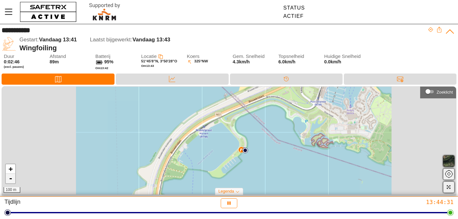  What do you see at coordinates (245, 150) in the screenshot?
I see `img: PathStart.svg` at bounding box center [245, 150].